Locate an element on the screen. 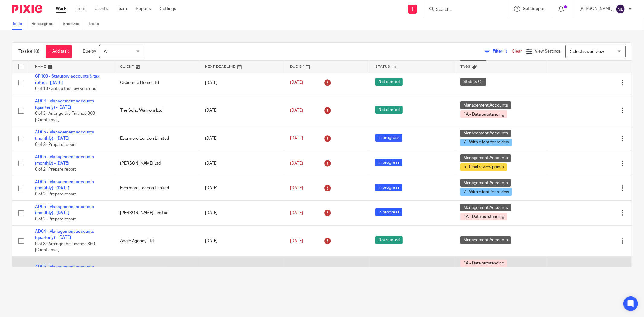 This screenshot has height=317, width=644. input: Search is located at coordinates (462, 10).